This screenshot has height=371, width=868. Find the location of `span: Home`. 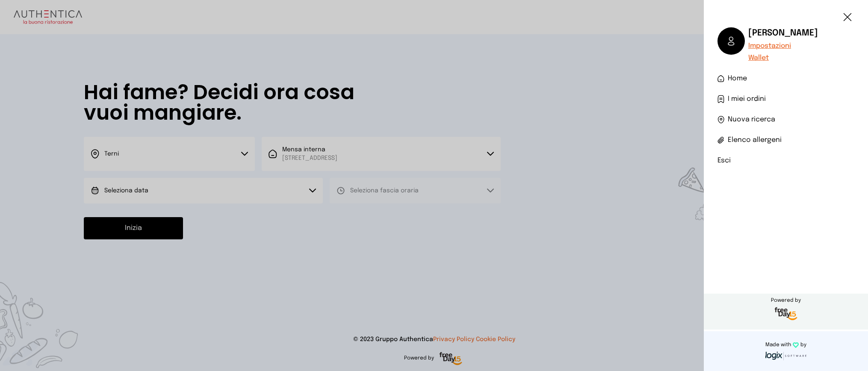

span: Home is located at coordinates (737, 79).